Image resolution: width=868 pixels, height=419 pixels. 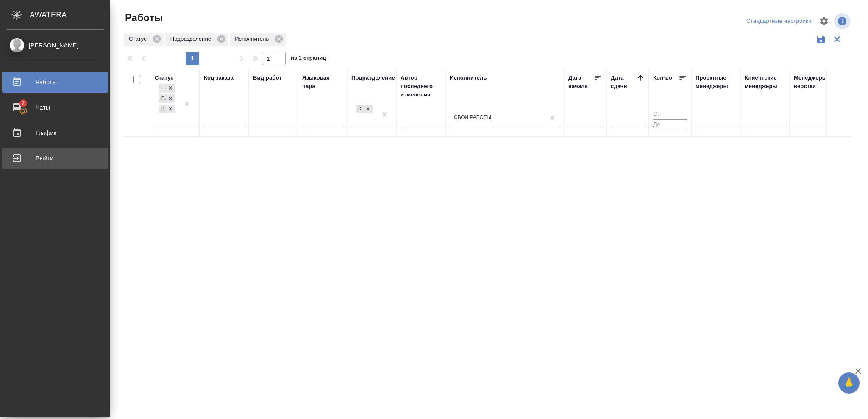 I want to click on a: График, so click(x=55, y=133).